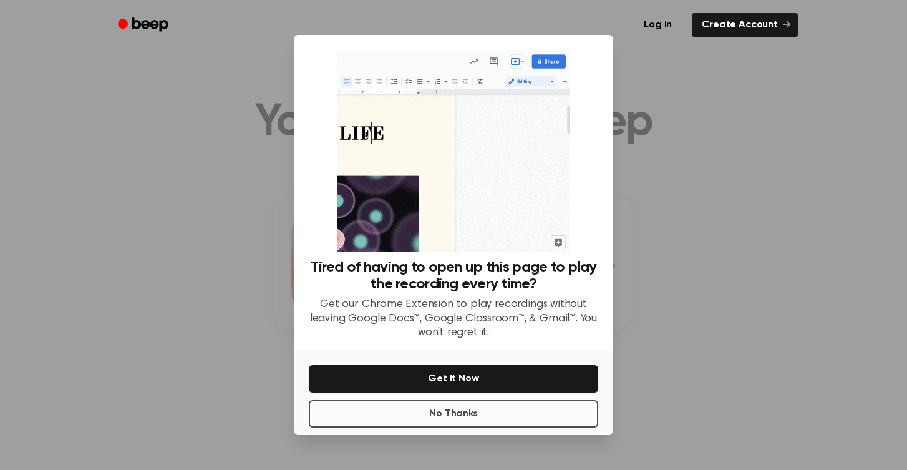  What do you see at coordinates (144, 25) in the screenshot?
I see `a: Beep` at bounding box center [144, 25].